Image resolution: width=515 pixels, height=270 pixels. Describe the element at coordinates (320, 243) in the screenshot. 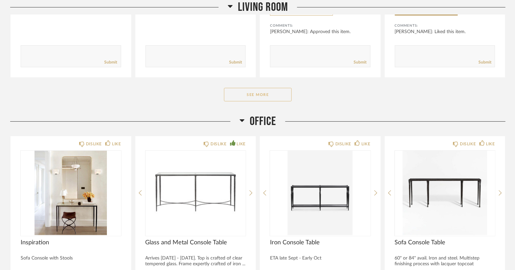

I see `span: Iron Console Table` at that location.